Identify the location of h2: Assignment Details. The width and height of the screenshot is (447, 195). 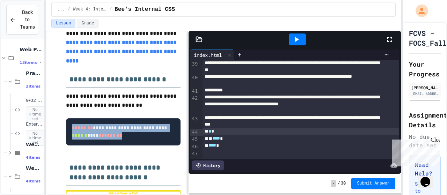
(425, 120).